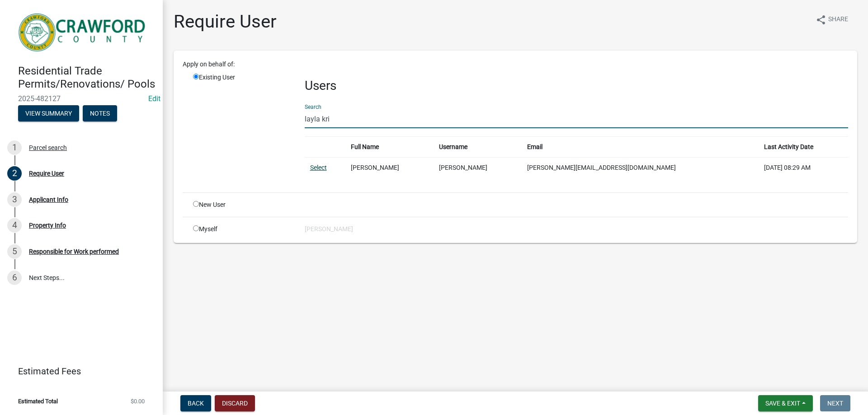 This screenshot has height=415, width=868. What do you see at coordinates (234, 403) in the screenshot?
I see `button: Discard` at bounding box center [234, 403].